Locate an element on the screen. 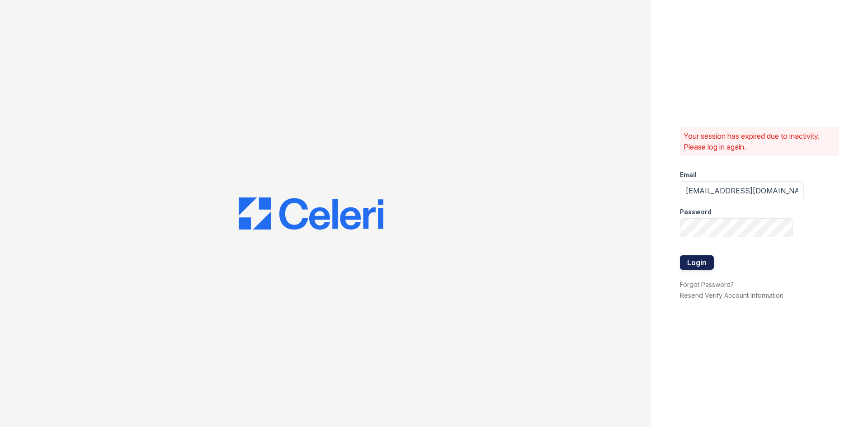 The width and height of the screenshot is (868, 427). img: CE_Logo_Blue-a8612792a0a2168367f1c8372b55b34899dd931a85d93a1a3d3e32e68fde9ad4.png is located at coordinates (311, 214).